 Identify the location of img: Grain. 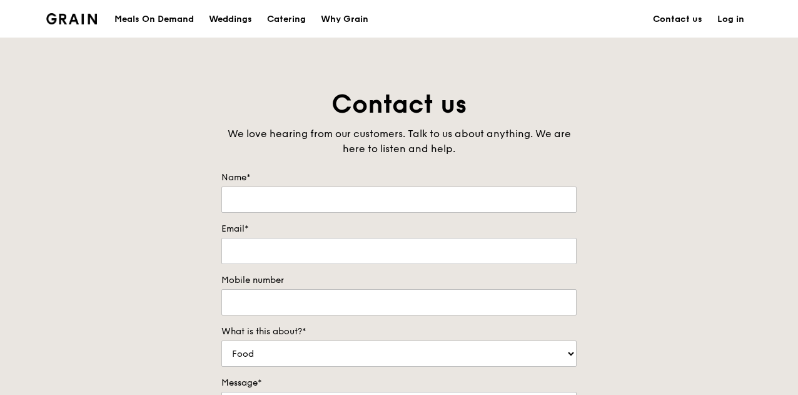
(71, 19).